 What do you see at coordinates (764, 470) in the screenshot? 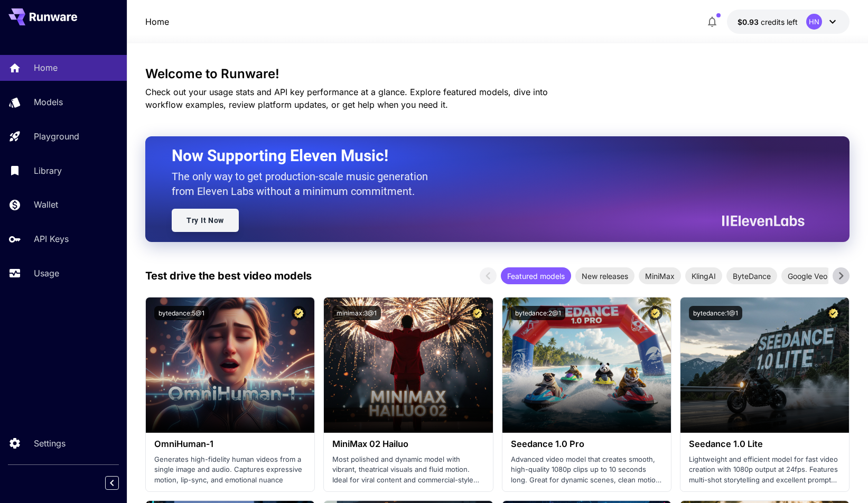
I see `p: Lightweight and efficient model for fast video creation with 1080p output at 24fps. Features mult...` at bounding box center [764, 470].